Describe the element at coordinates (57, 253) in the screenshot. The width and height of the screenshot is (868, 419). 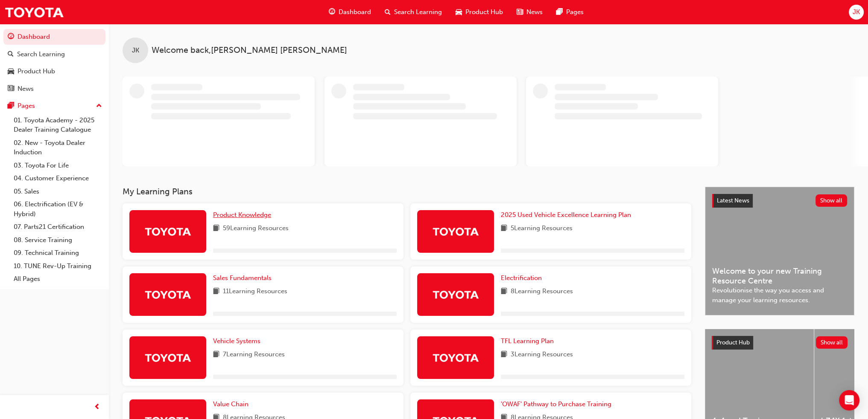
I see `a: 09. Technical Training` at that location.